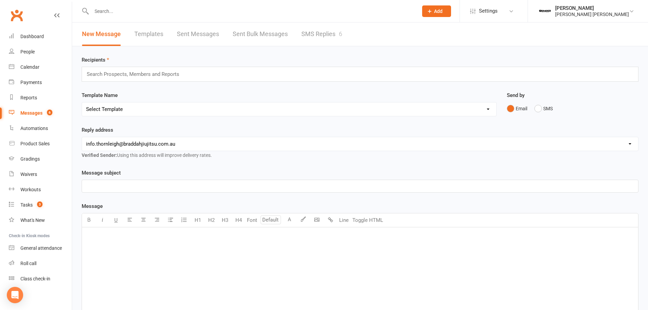 The width and height of the screenshot is (648, 310). What do you see at coordinates (40, 36) in the screenshot?
I see `a: Dashboard` at bounding box center [40, 36].